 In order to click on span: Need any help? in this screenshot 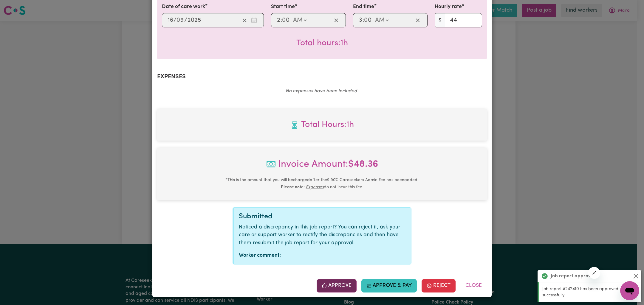, I will do `click(20, 7)`.